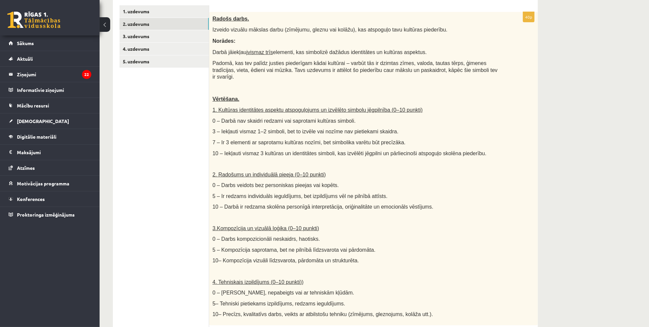  What do you see at coordinates (260, 52) in the screenshot?
I see `u: vismaz trīs` at bounding box center [260, 52].